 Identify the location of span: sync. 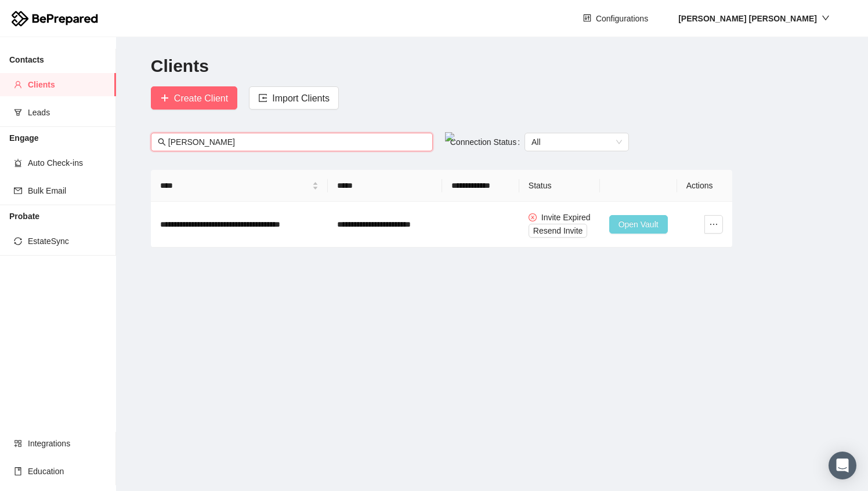
(18, 241).